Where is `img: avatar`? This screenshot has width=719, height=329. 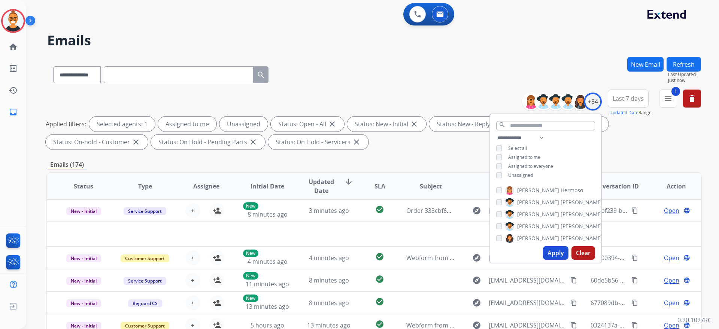 img: avatar is located at coordinates (13, 21).